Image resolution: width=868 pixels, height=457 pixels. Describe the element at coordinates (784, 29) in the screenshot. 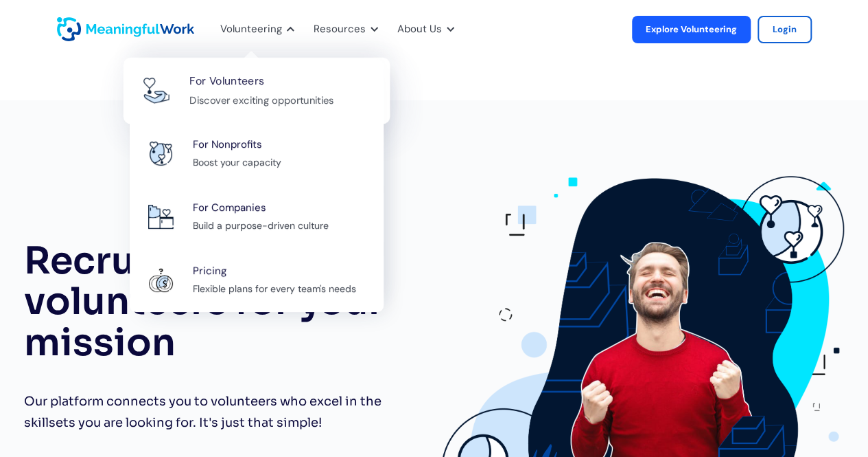

I see `a: Login` at that location.